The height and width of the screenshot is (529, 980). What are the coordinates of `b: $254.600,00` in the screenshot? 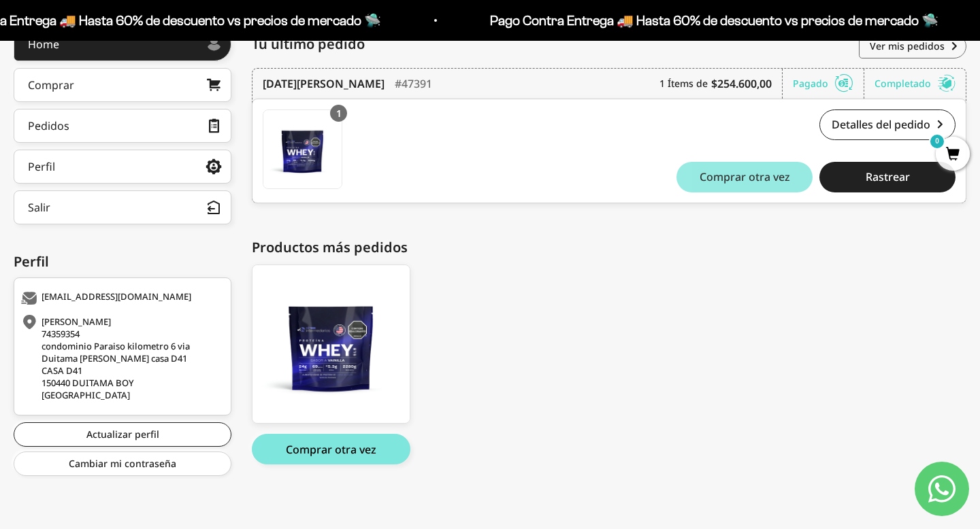 It's located at (741, 84).